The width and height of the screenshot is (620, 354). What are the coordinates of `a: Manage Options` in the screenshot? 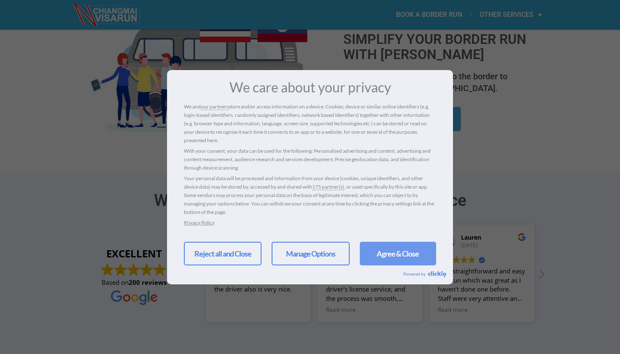 It's located at (310, 253).